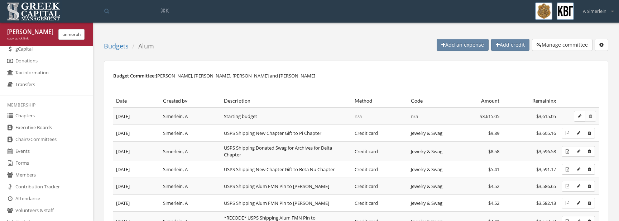 This screenshot has height=221, width=619. I want to click on span: $3,596.58, so click(546, 151).